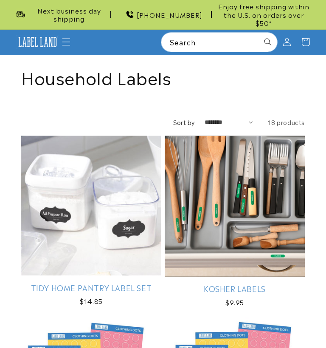 The width and height of the screenshot is (326, 348). What do you see at coordinates (66, 42) in the screenshot?
I see `summary: Menu` at bounding box center [66, 42].